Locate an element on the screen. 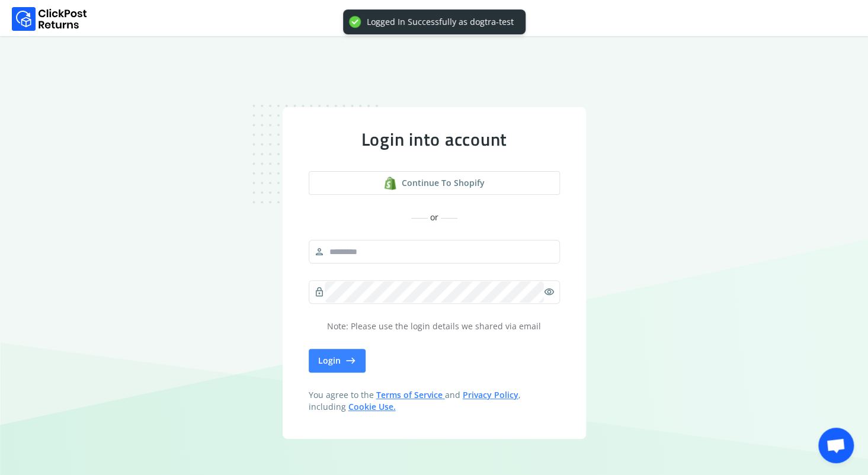 This screenshot has width=868, height=475. button: Continue to shopify is located at coordinates (434, 183).